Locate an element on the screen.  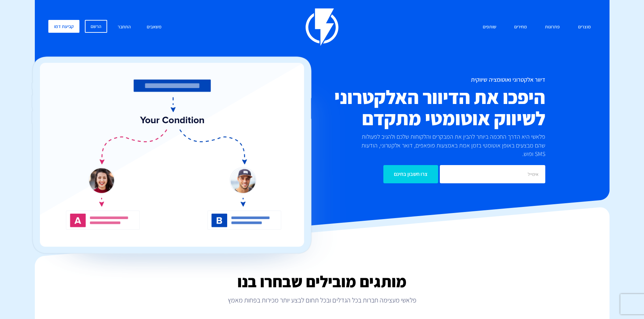
a: שותפים is located at coordinates (489, 27).